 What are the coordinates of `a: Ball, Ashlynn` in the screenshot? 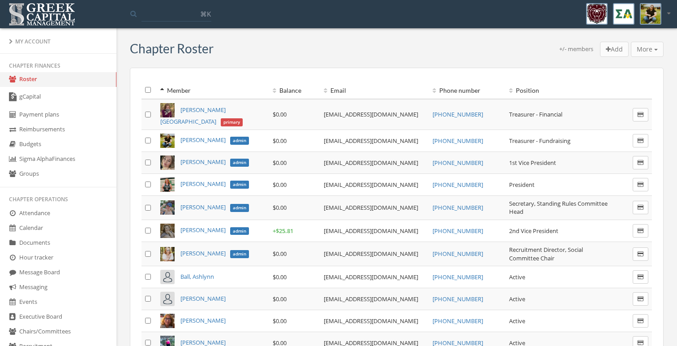 It's located at (197, 276).